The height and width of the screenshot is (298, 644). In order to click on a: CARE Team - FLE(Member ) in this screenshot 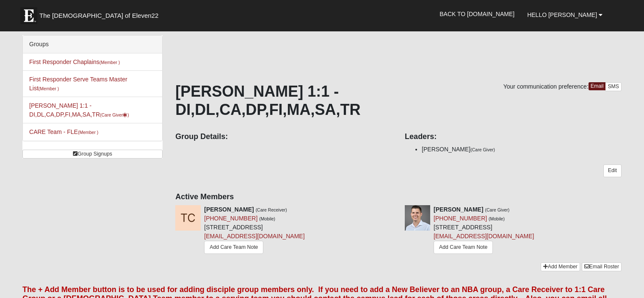, I will do `click(64, 132)`.